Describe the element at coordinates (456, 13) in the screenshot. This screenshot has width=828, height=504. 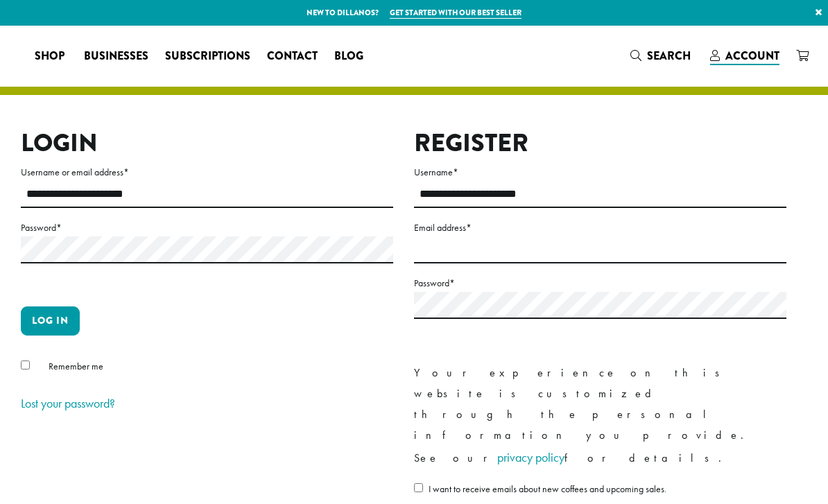
I see `a: Get started with our best seller` at that location.